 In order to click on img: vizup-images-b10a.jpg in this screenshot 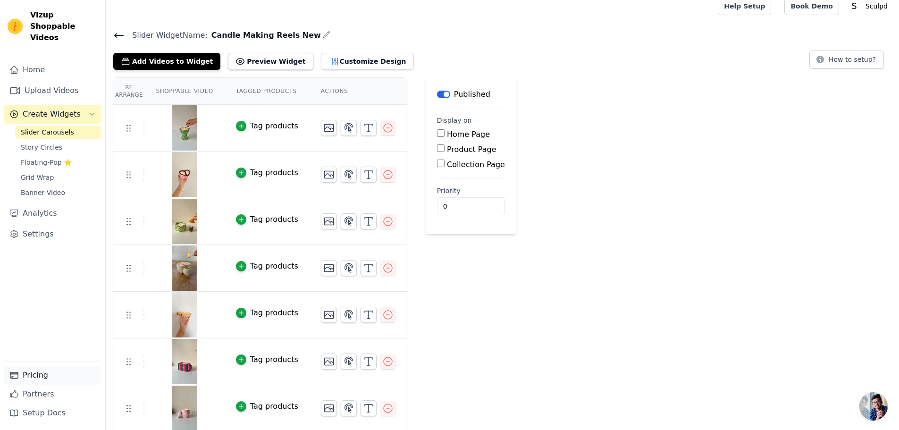, I will do `click(185, 268)`.